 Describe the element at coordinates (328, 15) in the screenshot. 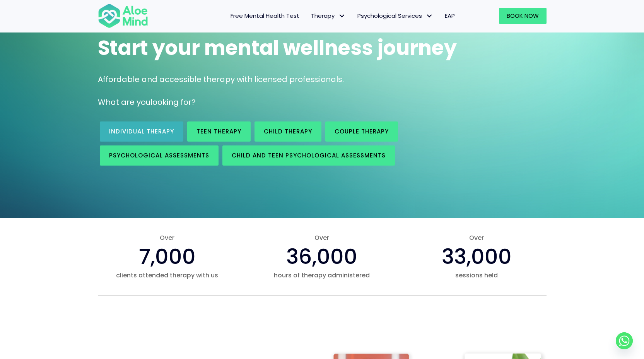

I see `a: TherapyTherapy: submenu` at that location.